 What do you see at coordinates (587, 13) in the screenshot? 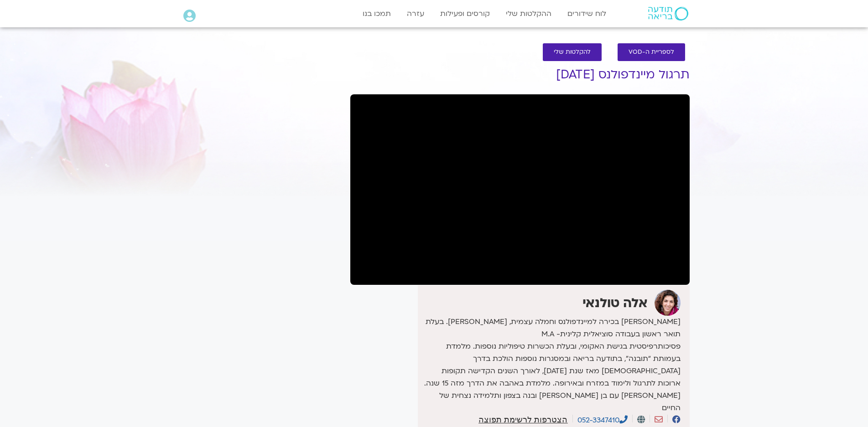
I see `a: לוח שידורים` at bounding box center [587, 13].